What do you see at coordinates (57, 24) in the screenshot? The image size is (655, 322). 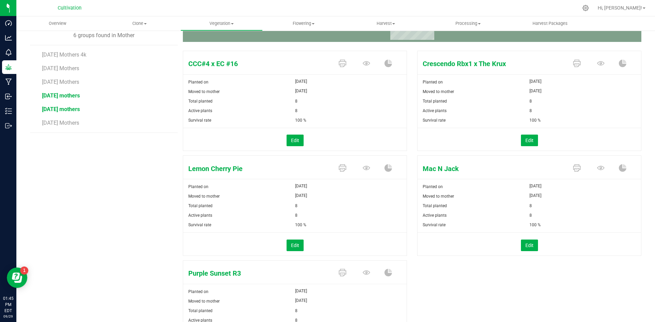 I see `a: Overview` at bounding box center [57, 24].